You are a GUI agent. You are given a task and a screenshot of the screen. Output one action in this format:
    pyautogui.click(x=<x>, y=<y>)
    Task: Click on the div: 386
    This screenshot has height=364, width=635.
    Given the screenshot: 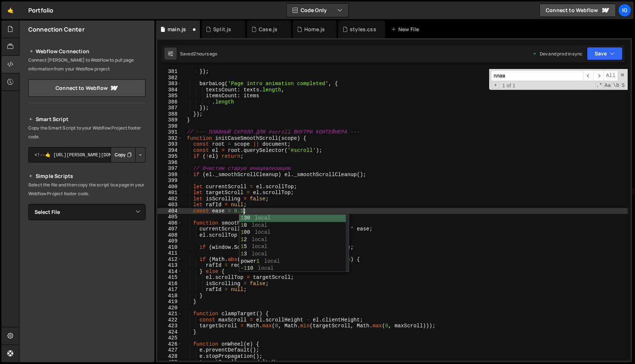 What is the action you would take?
    pyautogui.click(x=170, y=102)
    